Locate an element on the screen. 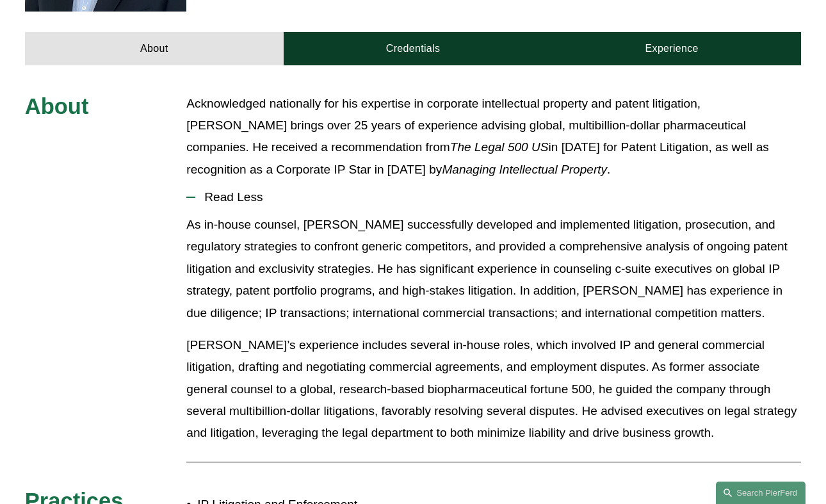 This screenshot has height=504, width=826. em: The Legal 500 US is located at coordinates (499, 147).